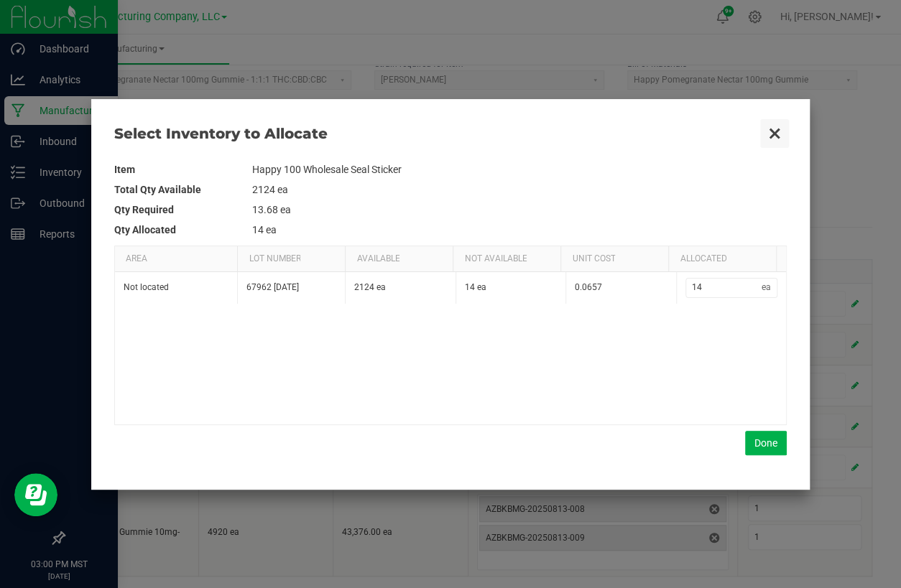 This screenshot has height=588, width=901. What do you see at coordinates (378, 259) in the screenshot?
I see `span: Available` at bounding box center [378, 259].